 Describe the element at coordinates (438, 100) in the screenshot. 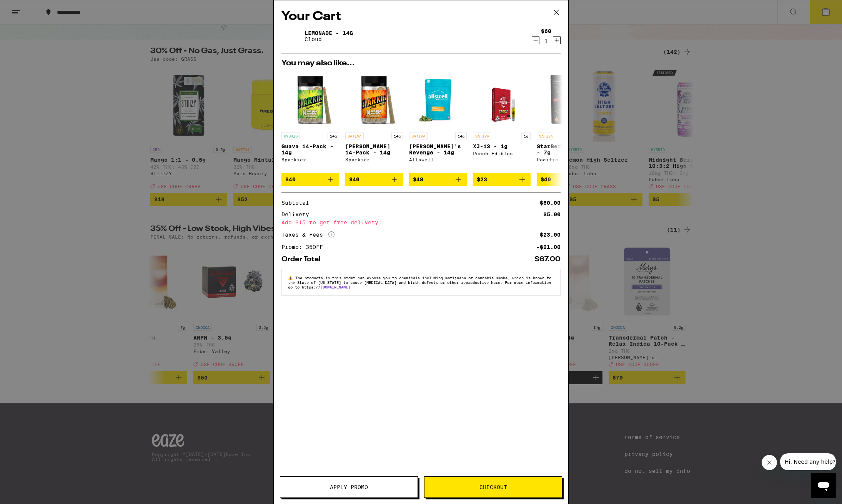

I see `img: Allswell - Jack's Revenge - 14g` at that location.